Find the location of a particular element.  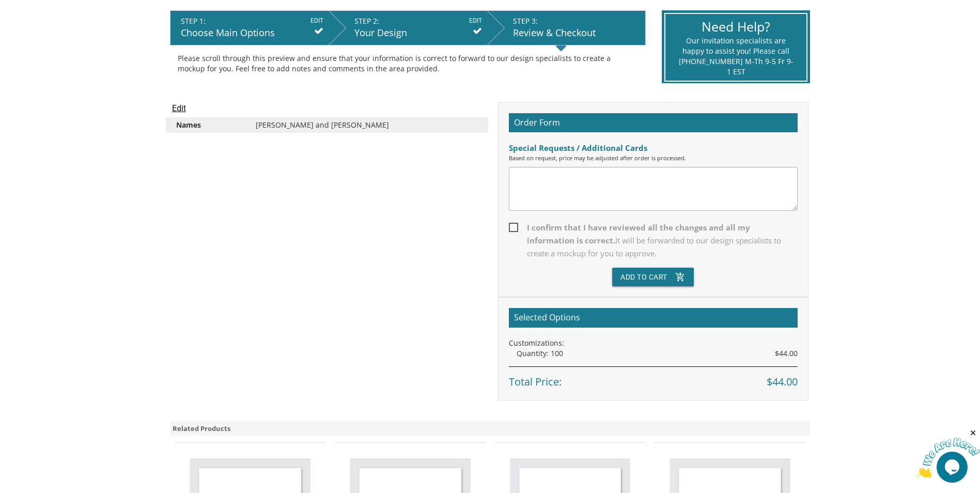

i: add_shopping_cart is located at coordinates (680, 277).